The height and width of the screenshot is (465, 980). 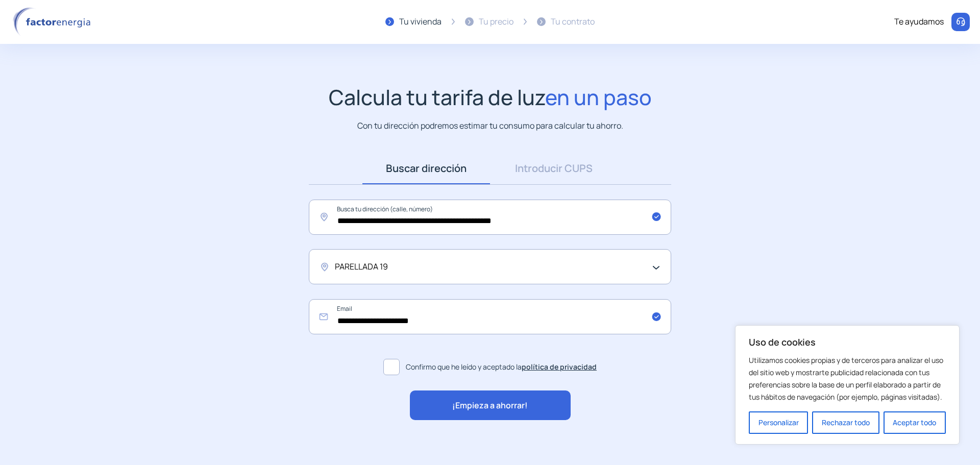 I want to click on span: Confirmo que he leído y aceptado la, so click(x=501, y=367).